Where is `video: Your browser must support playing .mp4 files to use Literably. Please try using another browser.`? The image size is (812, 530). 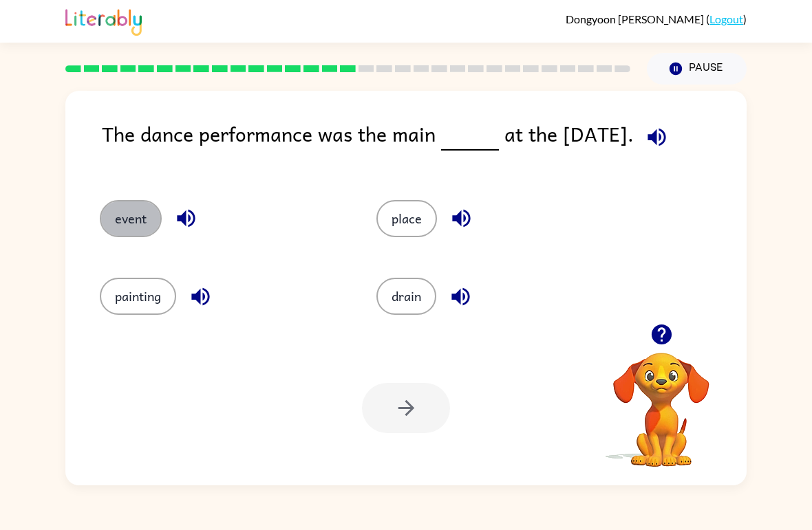
video: Your browser must support playing .mp4 files to use Literably. Please try using another browser. is located at coordinates (661, 400).